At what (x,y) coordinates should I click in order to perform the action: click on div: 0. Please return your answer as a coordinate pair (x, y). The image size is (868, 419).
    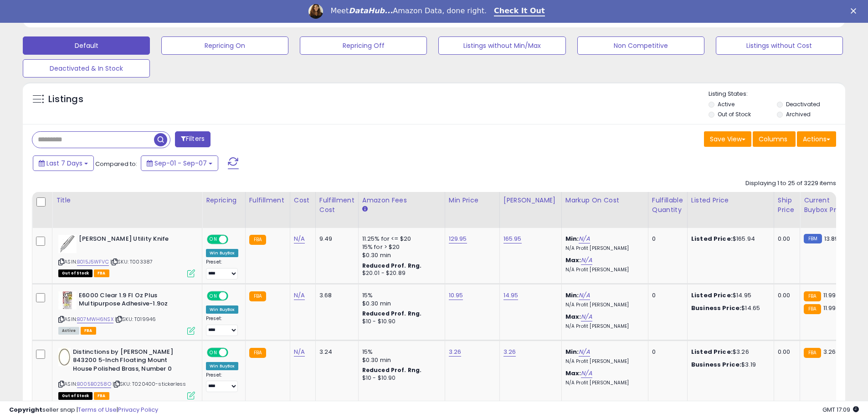
    Looking at the image, I should click on (666, 239).